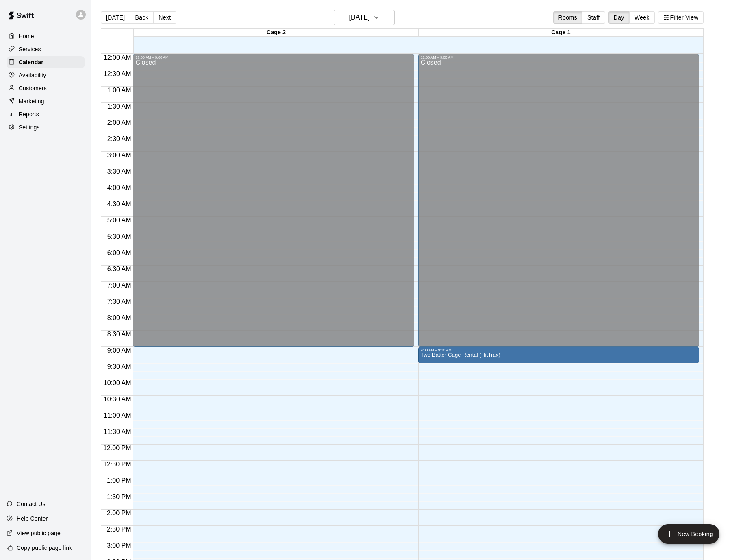 This screenshot has height=560, width=741. I want to click on span: 1:30 PM, so click(119, 496).